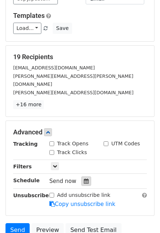  What do you see at coordinates (80, 57) in the screenshot?
I see `h5: 19 Recipients` at bounding box center [80, 57].